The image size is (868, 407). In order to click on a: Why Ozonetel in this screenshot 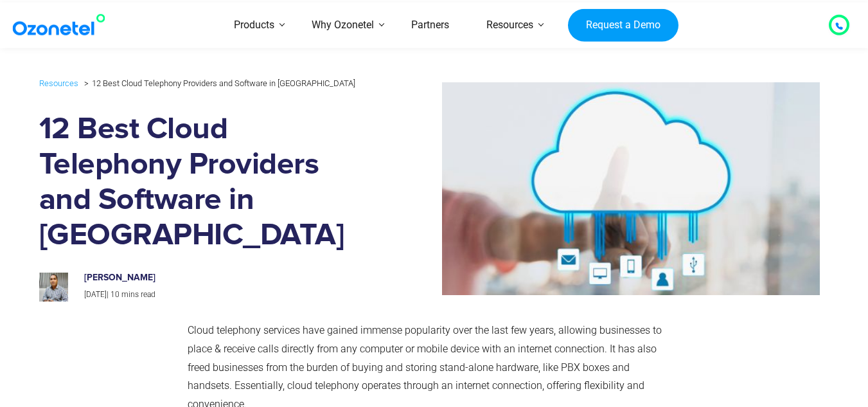, I will do `click(342, 25)`.